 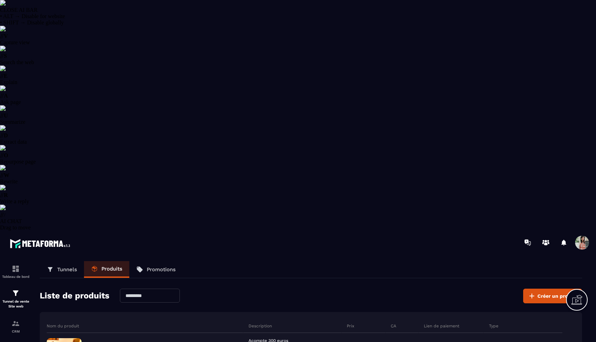 What do you see at coordinates (351, 326) in the screenshot?
I see `p: Prix` at bounding box center [351, 326].